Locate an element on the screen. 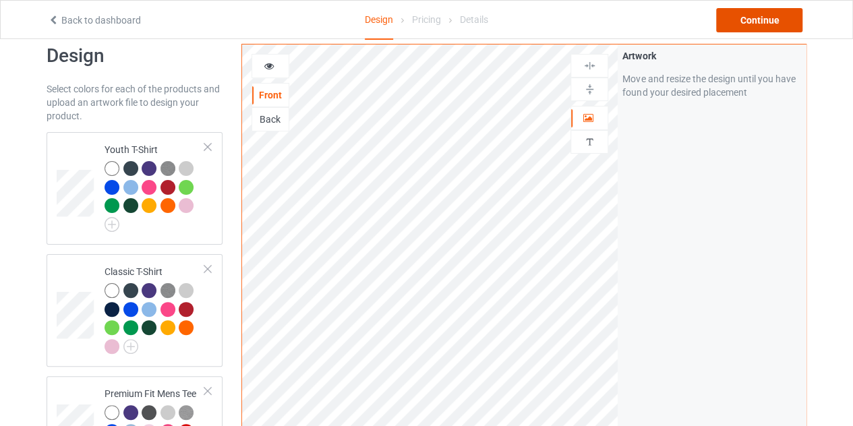 The width and height of the screenshot is (853, 426). div: Back is located at coordinates (270, 119).